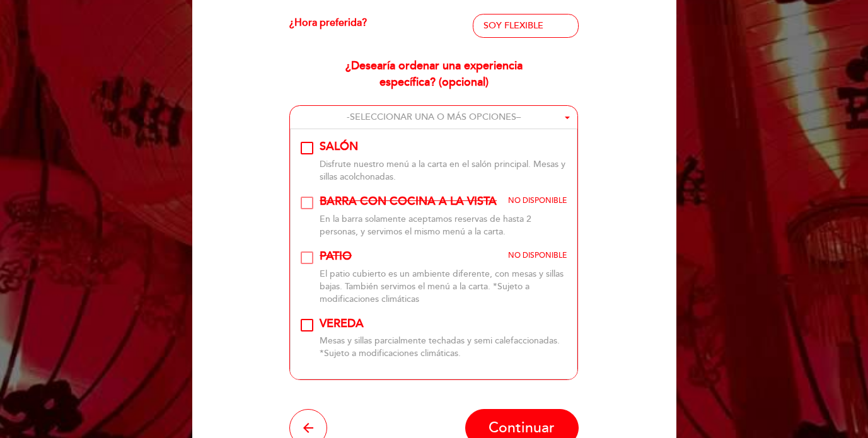  Describe the element at coordinates (443, 287) in the screenshot. I see `div: El patio cubierto es un ambiente diferente, con mesas y sillas bajas. También servimos el menú a ...` at that location.